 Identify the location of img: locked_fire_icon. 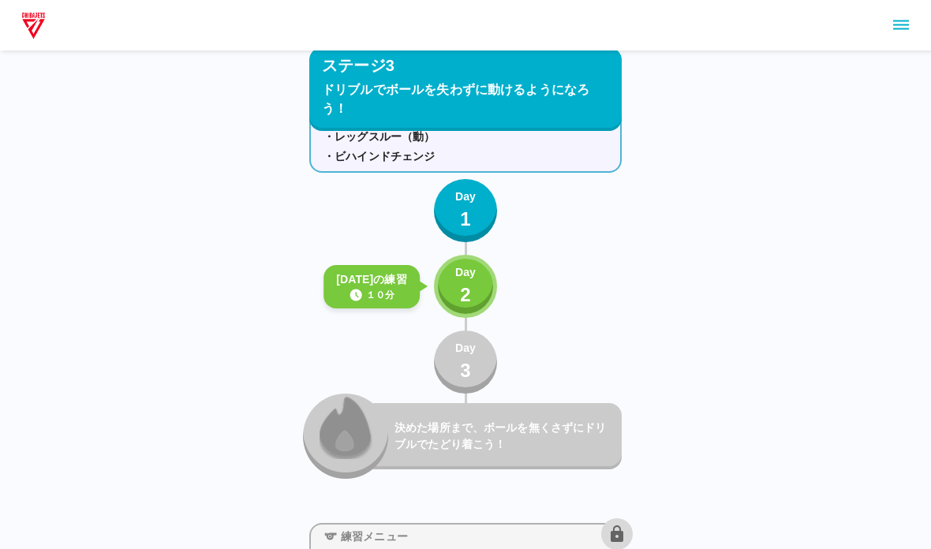
(346, 427).